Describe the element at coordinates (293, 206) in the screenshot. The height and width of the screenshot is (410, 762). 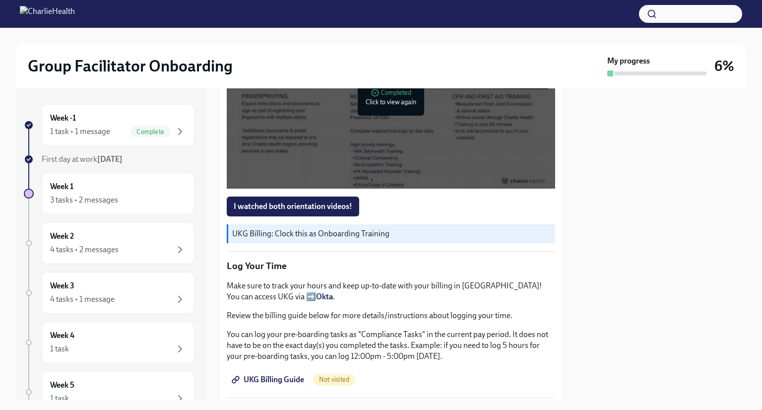
I see `span: I watched both orientation videos!` at that location.